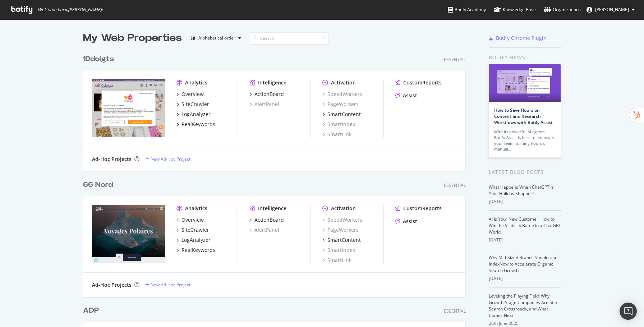  I want to click on div: With its powerful AI agents, Botify Assist is here to empower your team, turning hours of manual…, so click(525, 141).